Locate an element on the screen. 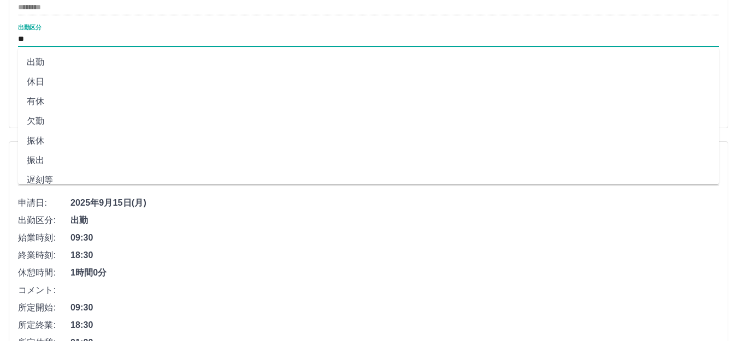  span: 2025年9月15日(月) is located at coordinates (394, 203).